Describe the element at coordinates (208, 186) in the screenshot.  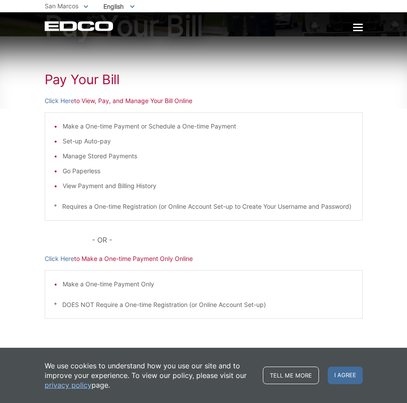
I see `li: View Payment and Billing History` at that location.